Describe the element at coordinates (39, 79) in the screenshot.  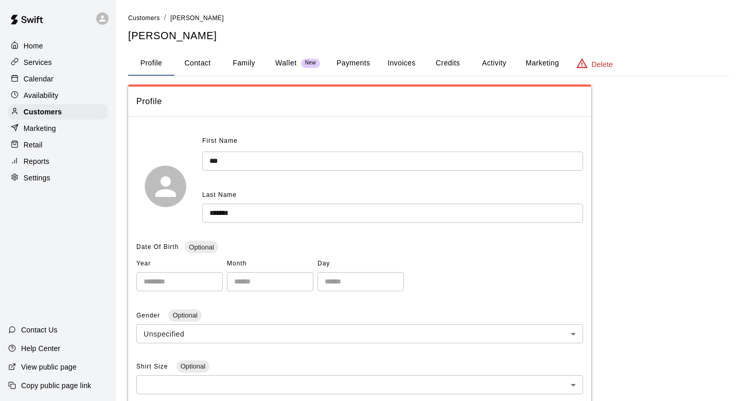
I see `p: Calendar` at that location.